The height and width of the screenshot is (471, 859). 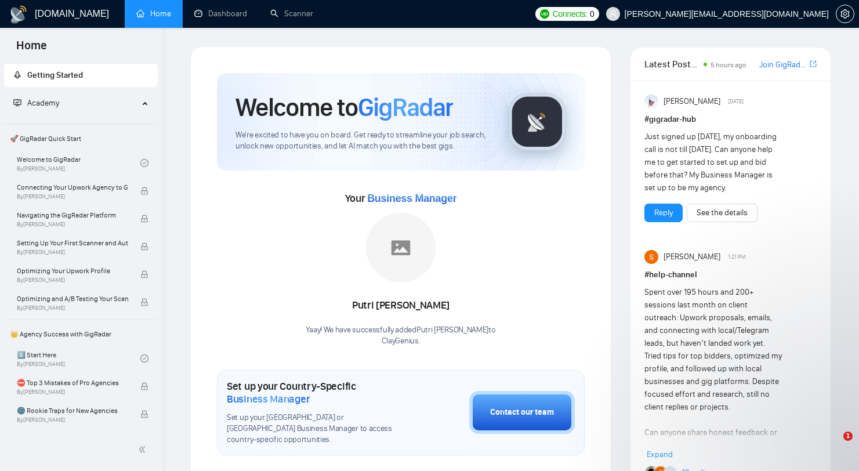 What do you see at coordinates (664, 213) in the screenshot?
I see `a: Reply` at bounding box center [664, 213].